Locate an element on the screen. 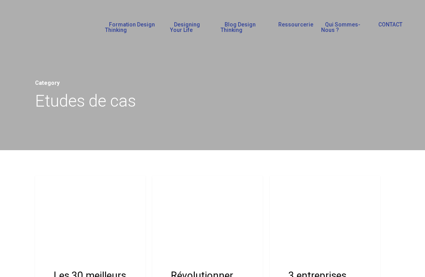  a: CONTACT is located at coordinates (389, 27).